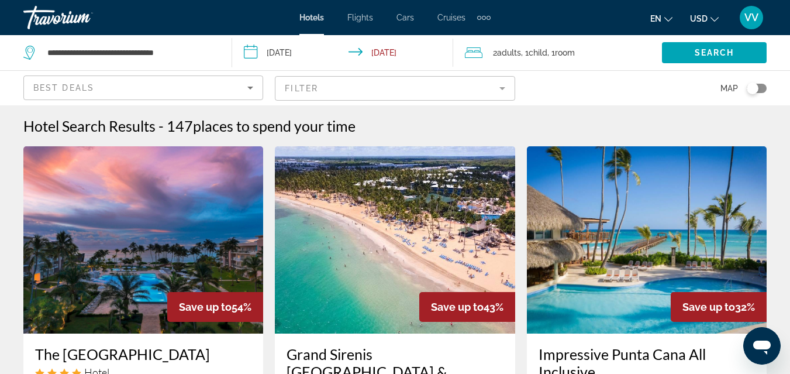 Image resolution: width=790 pixels, height=374 pixels. Describe the element at coordinates (89, 126) in the screenshot. I see `h1: Hotel Search Results` at that location.